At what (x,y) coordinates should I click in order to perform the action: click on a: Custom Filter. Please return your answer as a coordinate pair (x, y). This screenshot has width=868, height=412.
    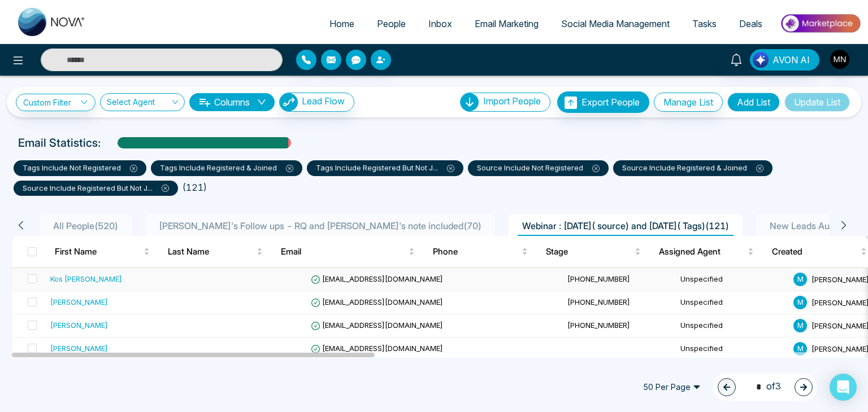
    Looking at the image, I should click on (55, 102).